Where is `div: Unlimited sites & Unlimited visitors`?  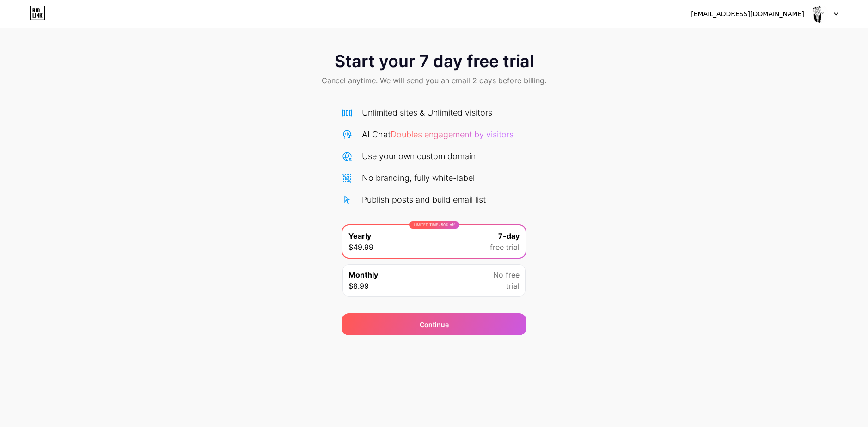 div: Unlimited sites & Unlimited visitors is located at coordinates (427, 112).